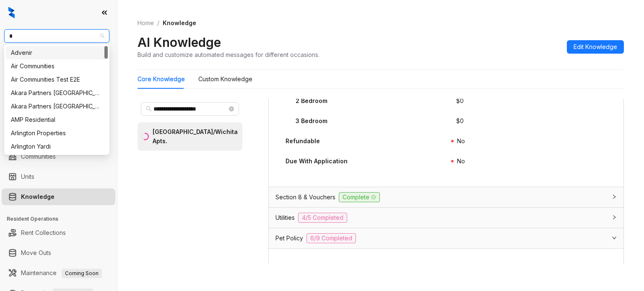  I want to click on div: Arlington Yardi, so click(56, 146).